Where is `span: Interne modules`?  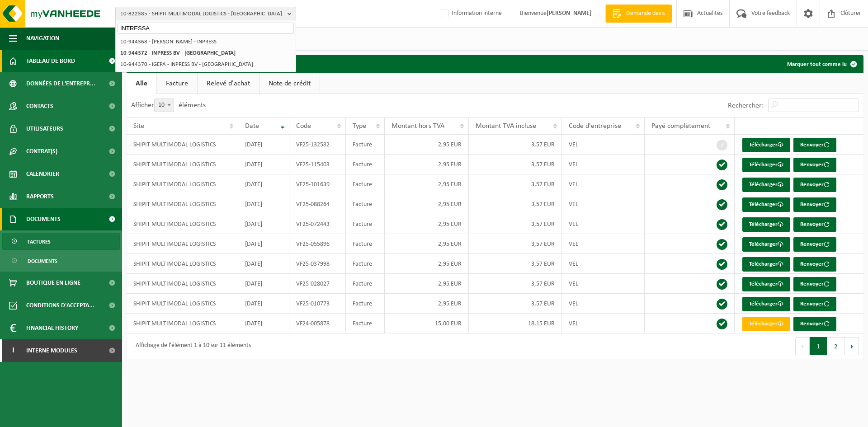 span: Interne modules is located at coordinates (52, 350).